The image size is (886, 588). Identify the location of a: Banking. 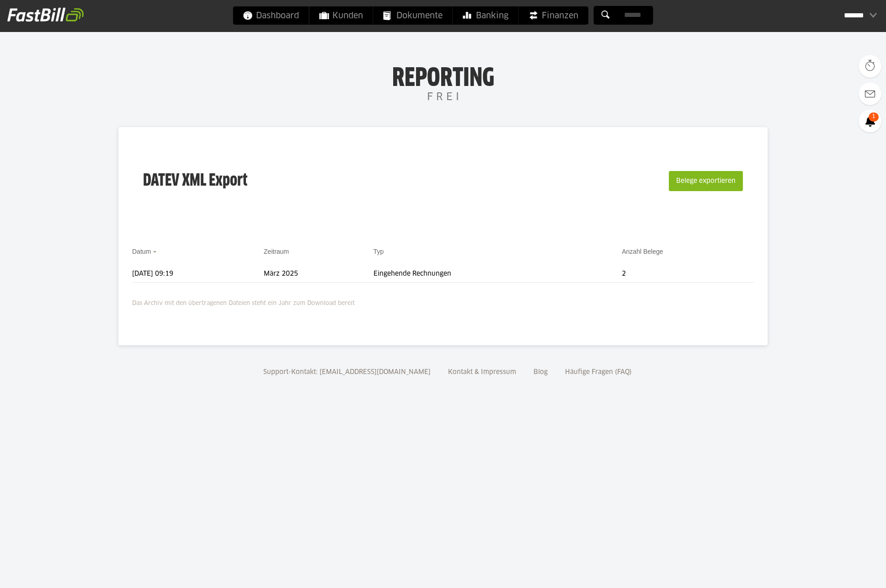
(486, 16).